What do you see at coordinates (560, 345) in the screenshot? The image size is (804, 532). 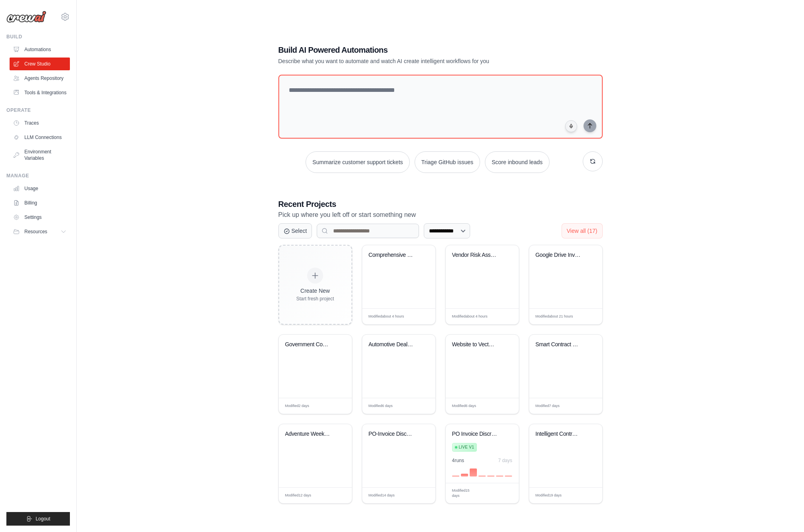 I see `div: Smart Contract Review & Negotiation System` at bounding box center [560, 345].